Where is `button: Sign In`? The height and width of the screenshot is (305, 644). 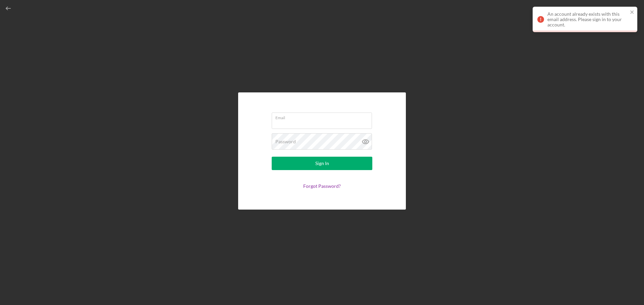 button: Sign In is located at coordinates (322, 164).